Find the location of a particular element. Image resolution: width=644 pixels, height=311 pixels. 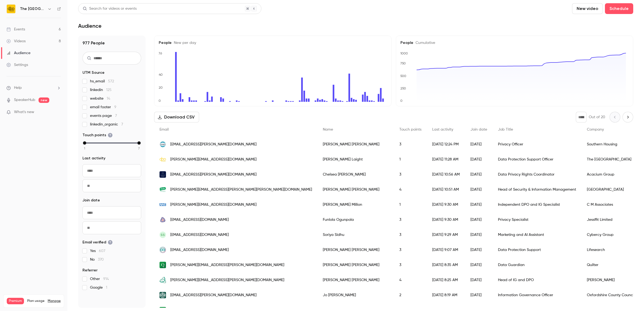

img: nhs.net is located at coordinates (163, 204).